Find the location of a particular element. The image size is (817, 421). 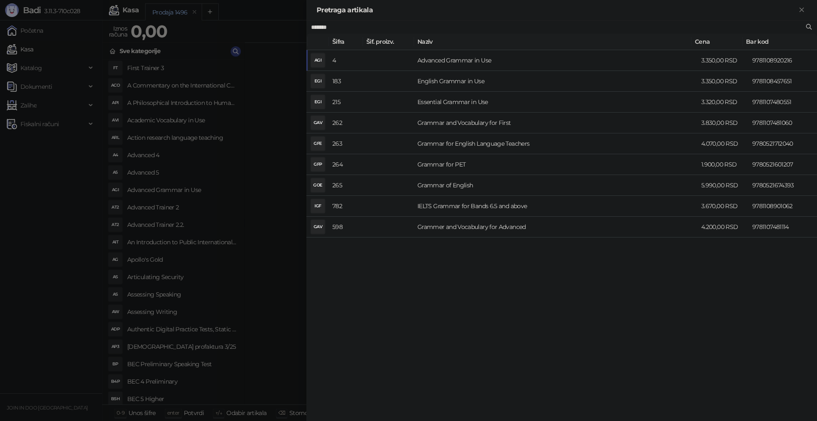

td: 265 is located at coordinates (346, 185).